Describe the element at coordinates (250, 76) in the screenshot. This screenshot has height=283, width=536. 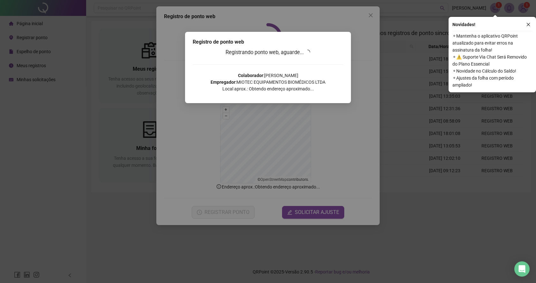
I see `strong: Colaborador` at that location.